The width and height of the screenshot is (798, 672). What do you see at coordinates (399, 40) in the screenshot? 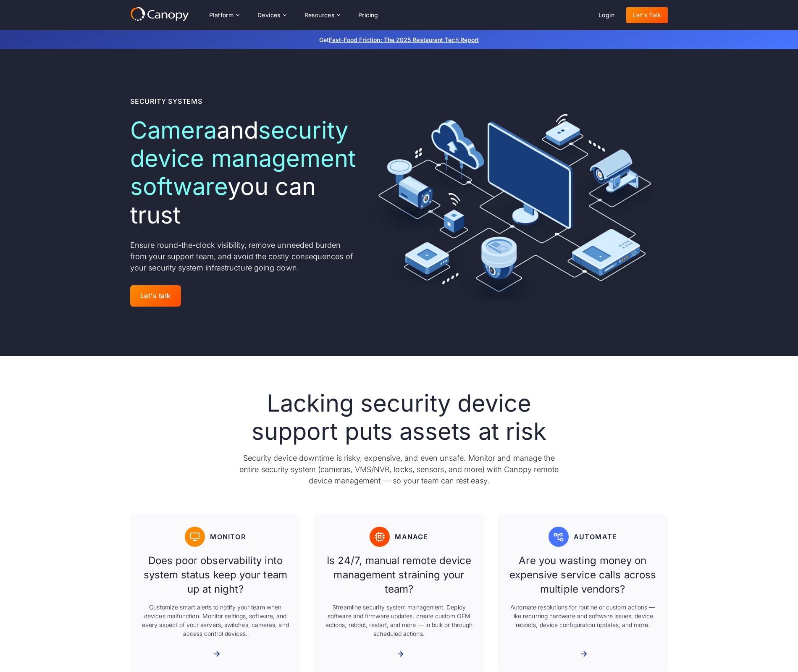
I see `p: Get` at bounding box center [399, 40].